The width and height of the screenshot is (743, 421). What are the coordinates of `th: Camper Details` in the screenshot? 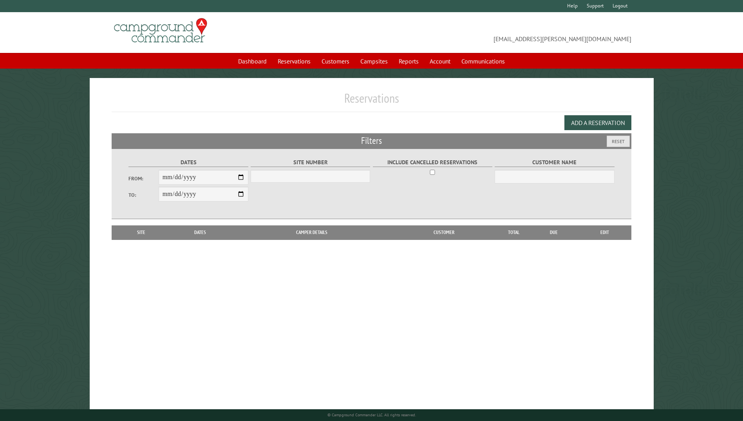 It's located at (312, 232).